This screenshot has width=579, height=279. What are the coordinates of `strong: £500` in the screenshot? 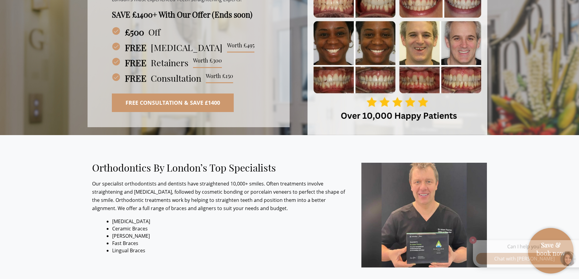 It's located at (134, 32).